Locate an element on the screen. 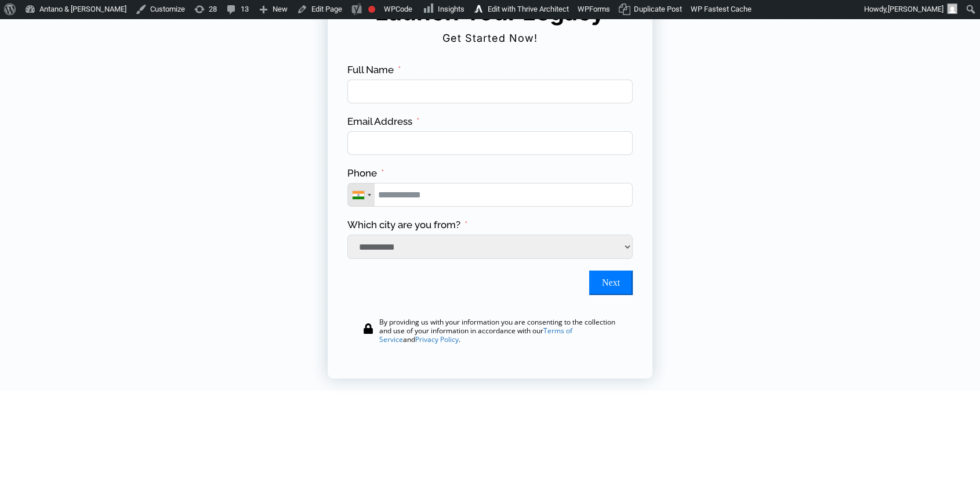 The height and width of the screenshot is (479, 980). label: Full Name is located at coordinates (374, 70).